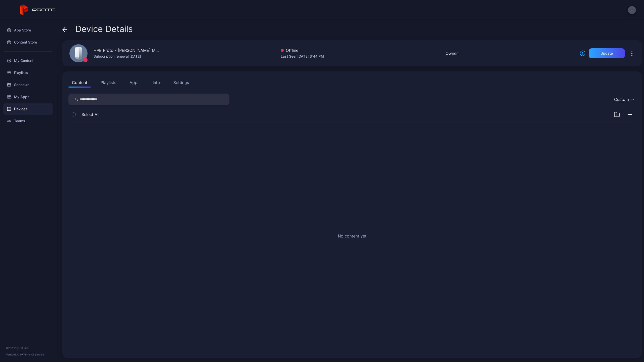 The image size is (644, 362). What do you see at coordinates (28, 42) in the screenshot?
I see `div: Content Store` at bounding box center [28, 42].